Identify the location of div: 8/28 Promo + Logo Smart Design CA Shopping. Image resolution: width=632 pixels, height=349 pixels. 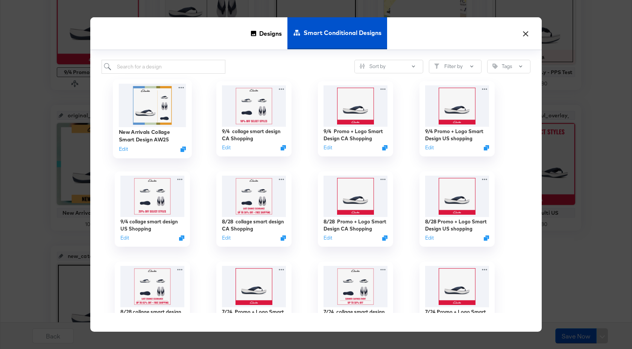
(356, 225).